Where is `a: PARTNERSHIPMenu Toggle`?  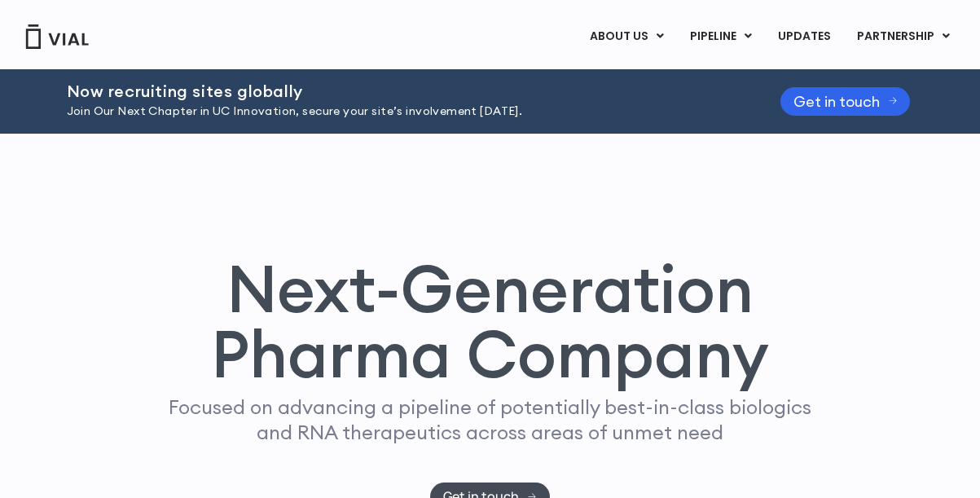 a: PARTNERSHIPMenu Toggle is located at coordinates (903, 37).